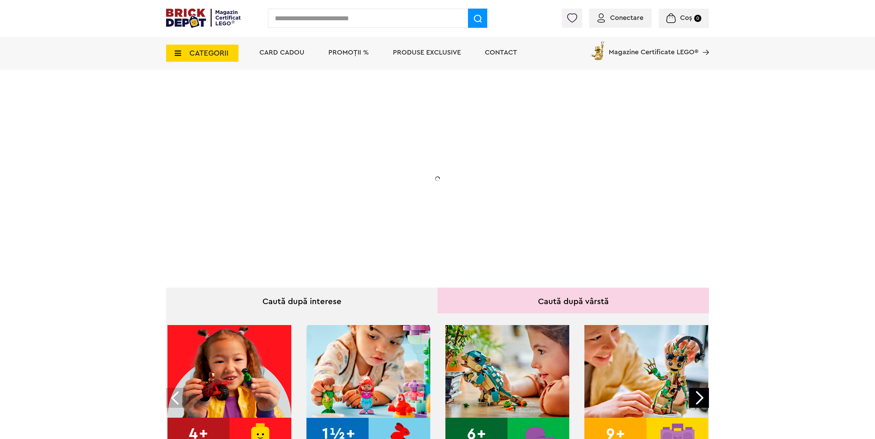 The width and height of the screenshot is (875, 439). I want to click on span: Coș, so click(686, 18).